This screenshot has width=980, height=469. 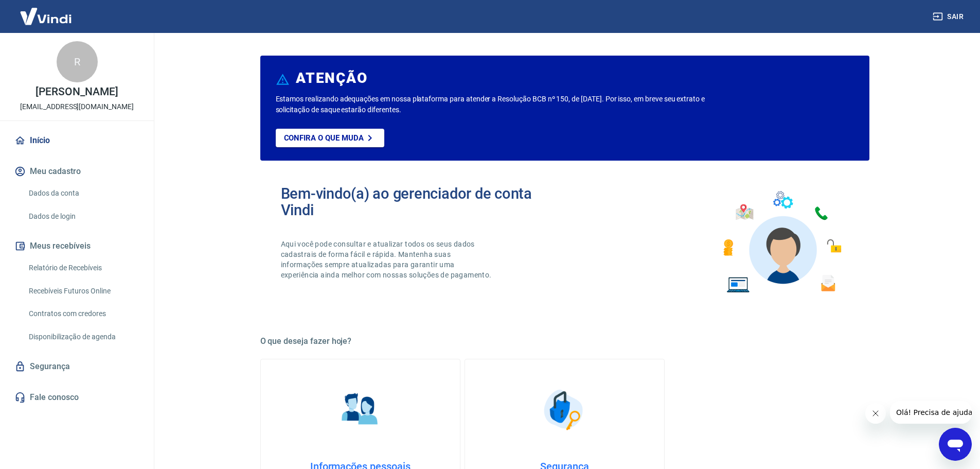 What do you see at coordinates (949, 17) in the screenshot?
I see `button: Sair` at bounding box center [949, 17].